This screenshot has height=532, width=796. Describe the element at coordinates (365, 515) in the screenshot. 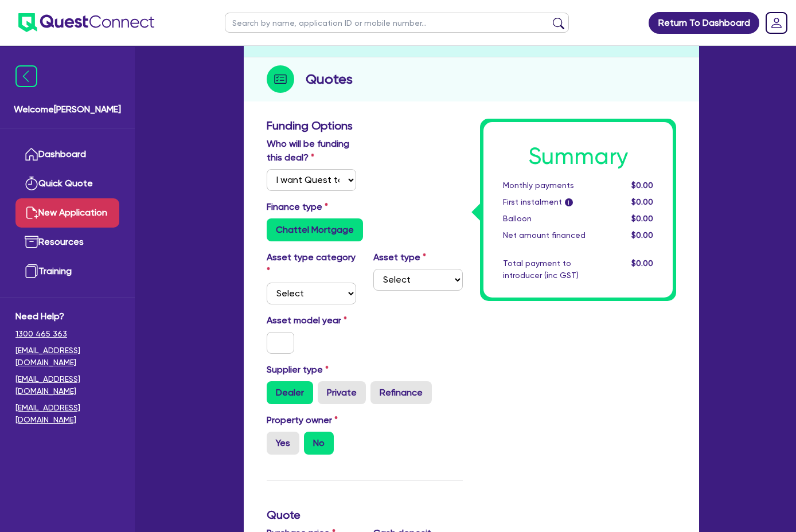

I see `h3: Quote` at that location.